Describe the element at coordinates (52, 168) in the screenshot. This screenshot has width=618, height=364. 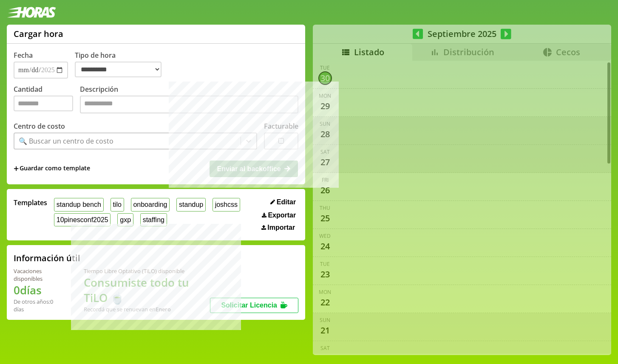
I see `span: +Guardar como template` at that location.